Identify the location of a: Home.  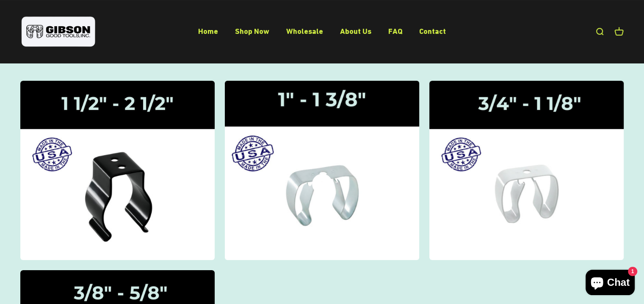
(208, 31).